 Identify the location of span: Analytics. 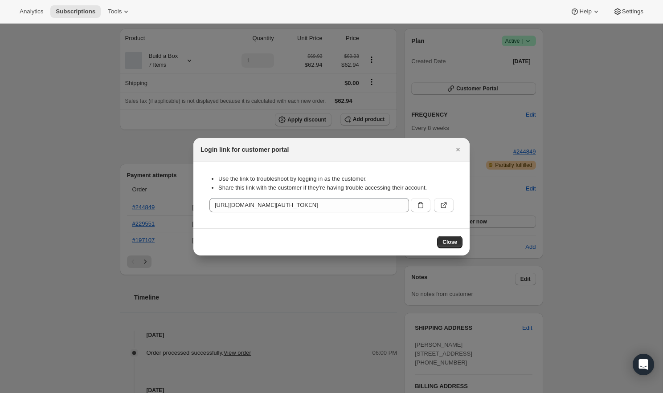
(31, 12).